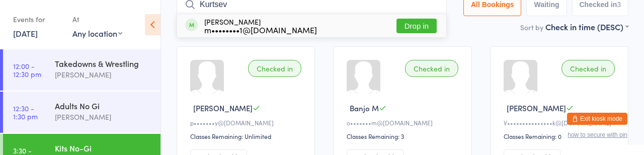 The image size is (644, 155). I want to click on button: Drop in, so click(416, 25).